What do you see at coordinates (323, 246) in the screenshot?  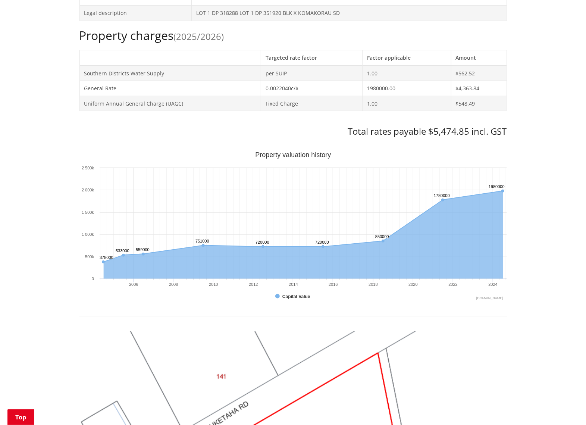 I see `path: Tuesday, Jun 30, 12:00, 720,000. Capital Value.` at bounding box center [323, 246].